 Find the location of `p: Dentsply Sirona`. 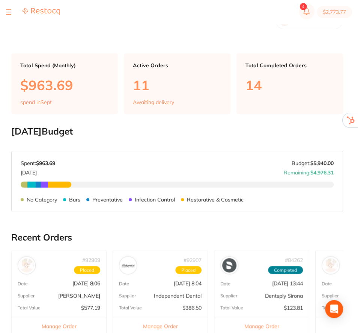

p: Dentsply Sirona is located at coordinates (284, 295).